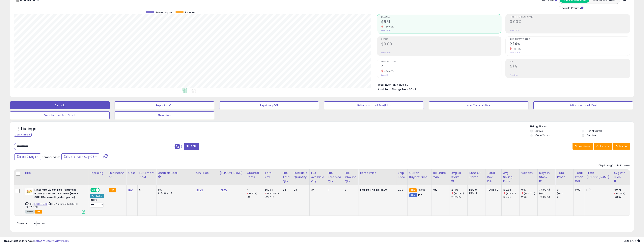 The height and width of the screenshot is (245, 644). I want to click on button: Deactivated & In Stock, so click(60, 115).